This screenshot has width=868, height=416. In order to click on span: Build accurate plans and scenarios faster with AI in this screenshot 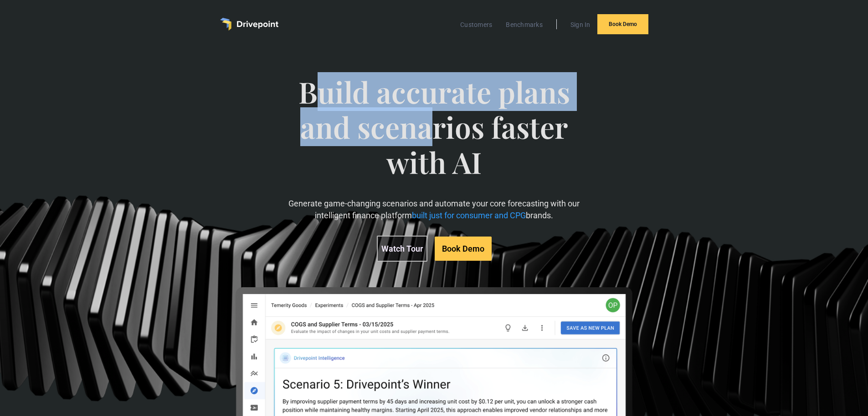, I will do `click(434, 136)`.